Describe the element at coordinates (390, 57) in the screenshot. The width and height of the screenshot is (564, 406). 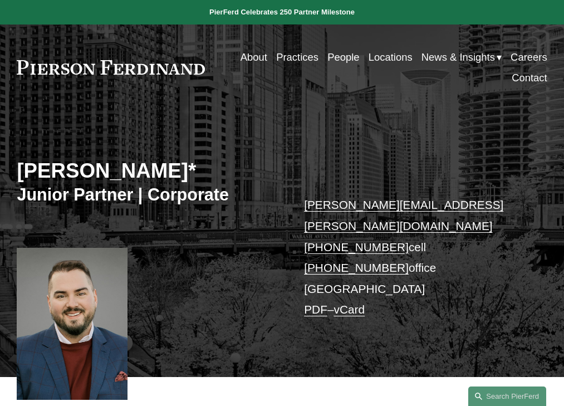
I see `a: Locations` at that location.